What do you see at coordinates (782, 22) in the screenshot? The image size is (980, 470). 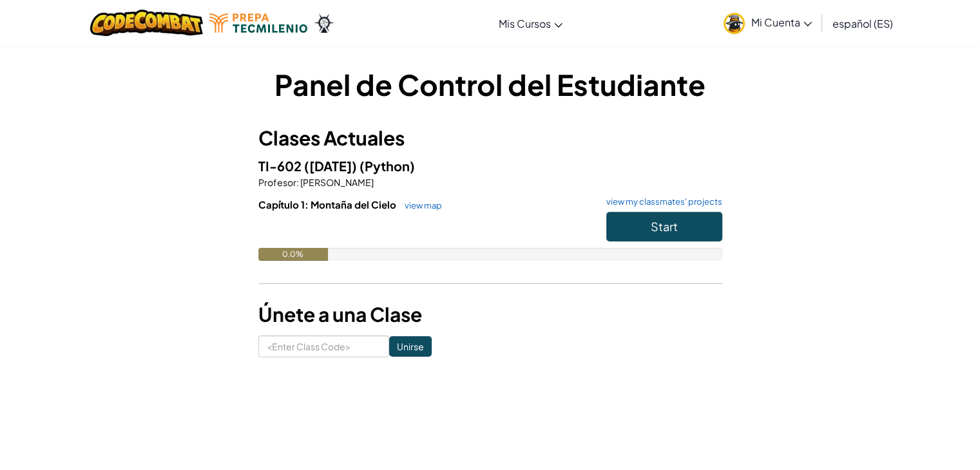 I see `span: Mi Cuenta` at bounding box center [782, 22].